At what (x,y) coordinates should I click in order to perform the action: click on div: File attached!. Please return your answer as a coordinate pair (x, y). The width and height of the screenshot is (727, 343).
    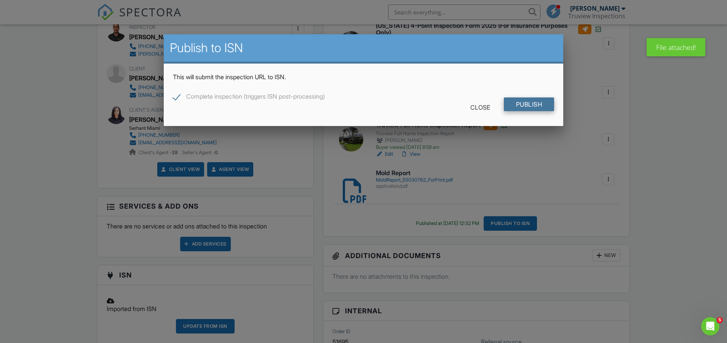
    Looking at the image, I should click on (676, 47).